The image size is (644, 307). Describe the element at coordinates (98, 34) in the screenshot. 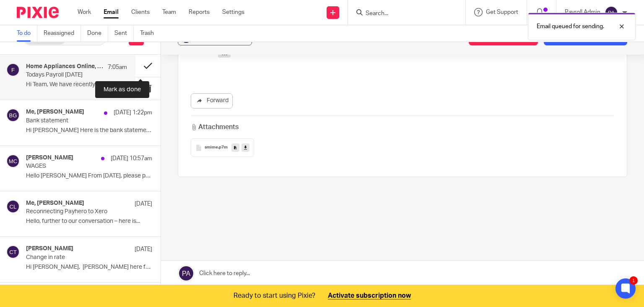

I see `a: Done` at that location.